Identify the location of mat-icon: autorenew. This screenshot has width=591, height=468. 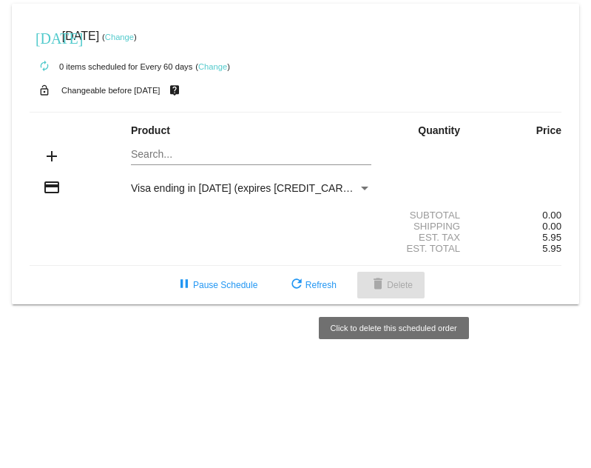
(44, 67).